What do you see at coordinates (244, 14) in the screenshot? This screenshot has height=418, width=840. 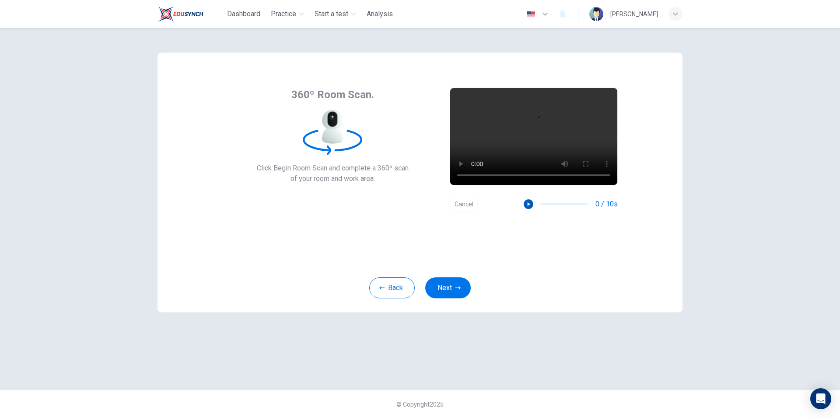 I see `button: Dashboard` at bounding box center [244, 14].